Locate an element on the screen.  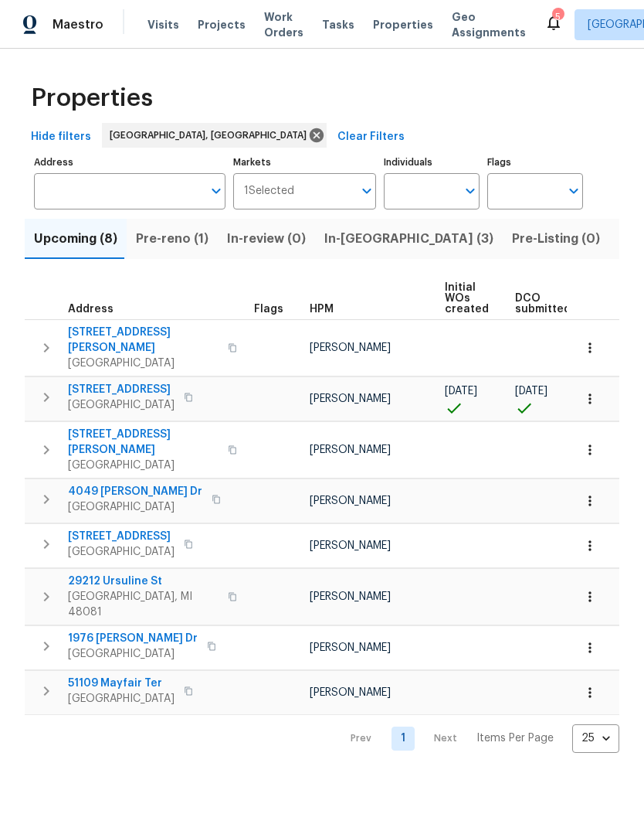
span: Maestro is located at coordinates (78, 25).